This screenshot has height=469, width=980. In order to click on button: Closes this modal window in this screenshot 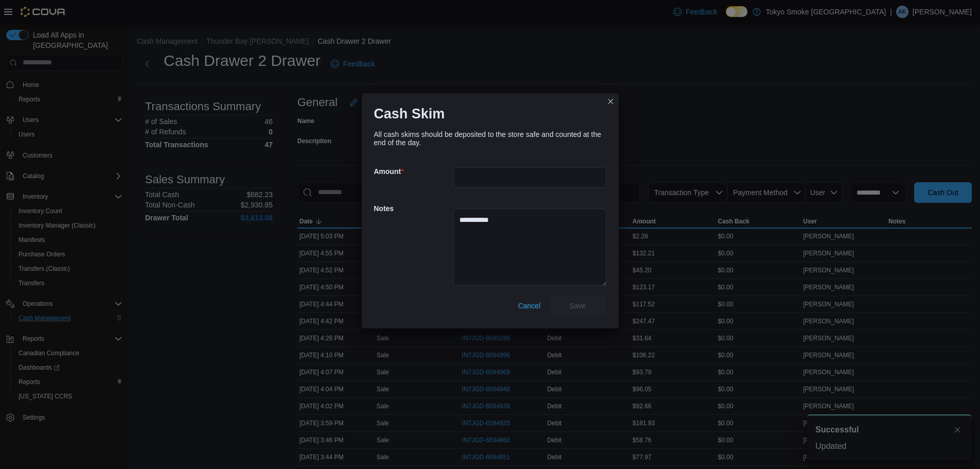, I will do `click(611, 102)`.